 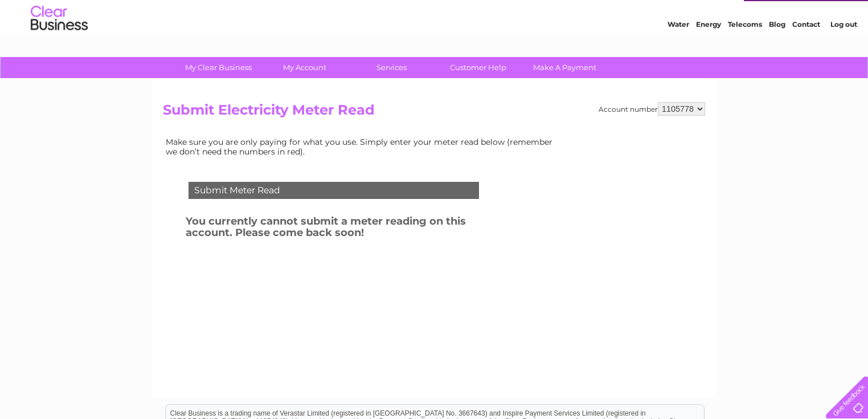 What do you see at coordinates (362, 146) in the screenshot?
I see `td: Make sure you are only paying for what you use. Simply enter your meter read below (remember we d...` at bounding box center [362, 146].